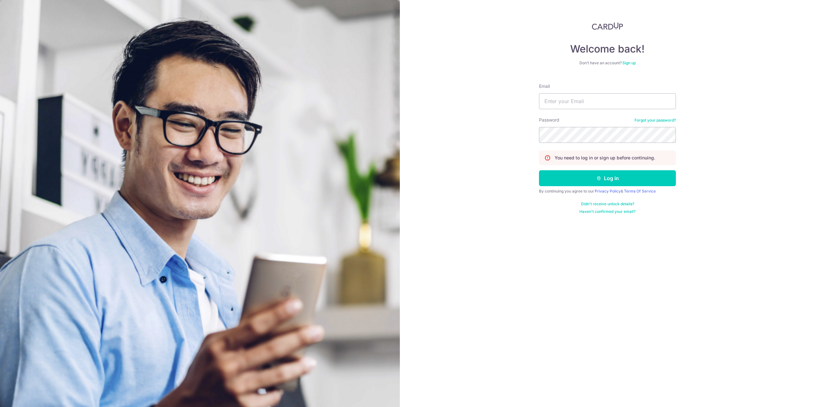 The height and width of the screenshot is (407, 815). What do you see at coordinates (544, 86) in the screenshot?
I see `label: Email` at bounding box center [544, 86].